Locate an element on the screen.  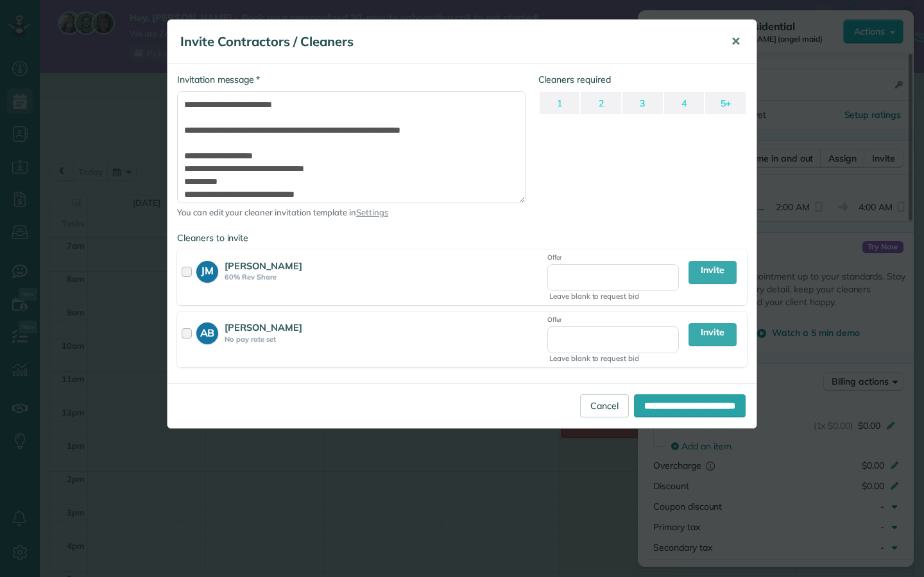
label: Cleaners required is located at coordinates (643, 79).